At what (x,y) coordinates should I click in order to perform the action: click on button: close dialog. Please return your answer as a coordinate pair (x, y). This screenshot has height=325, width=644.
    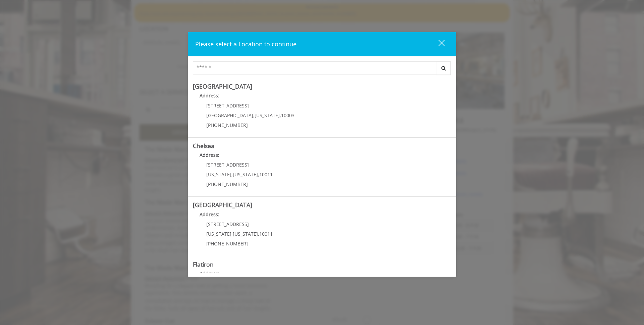
    Looking at the image, I should click on (438, 44).